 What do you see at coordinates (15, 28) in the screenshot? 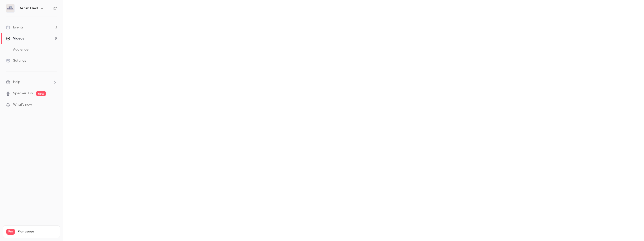
I see `div: Events` at bounding box center [15, 28].